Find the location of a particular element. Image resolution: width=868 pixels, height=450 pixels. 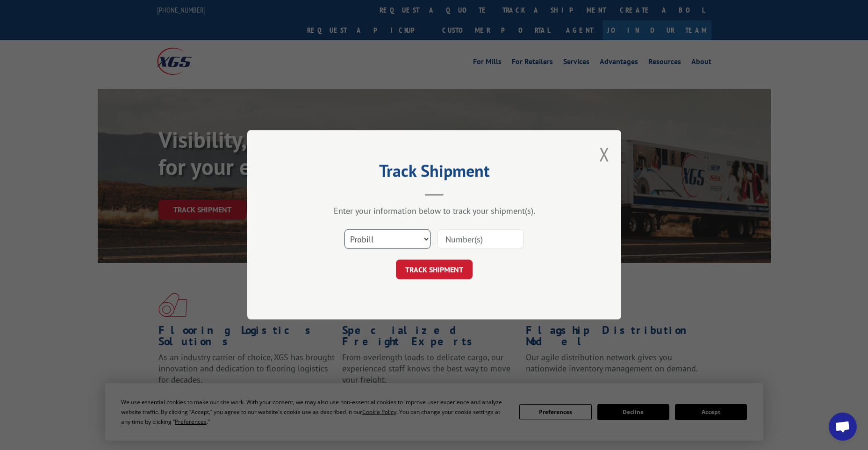

input: Number(s) is located at coordinates (481, 239).